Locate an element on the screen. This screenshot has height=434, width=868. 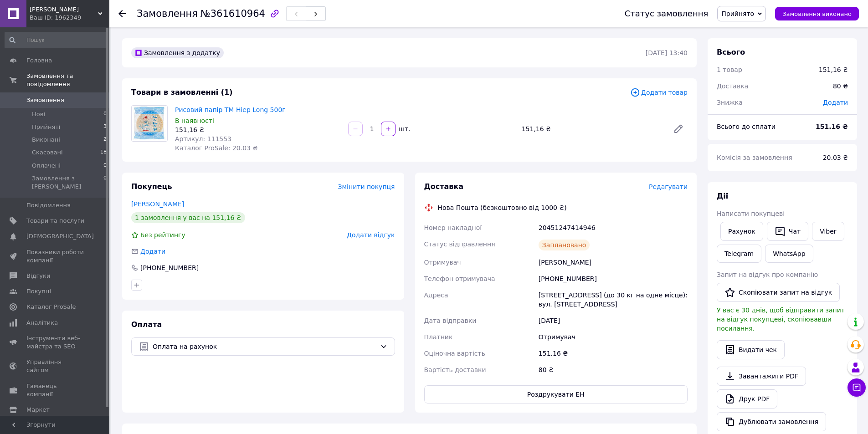
span: 3 is located at coordinates (105, 127).